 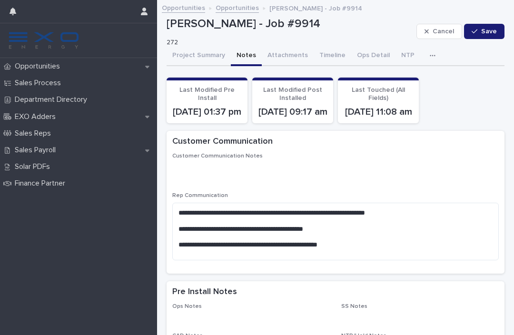 I want to click on p: Solar PDFs, so click(x=34, y=167).